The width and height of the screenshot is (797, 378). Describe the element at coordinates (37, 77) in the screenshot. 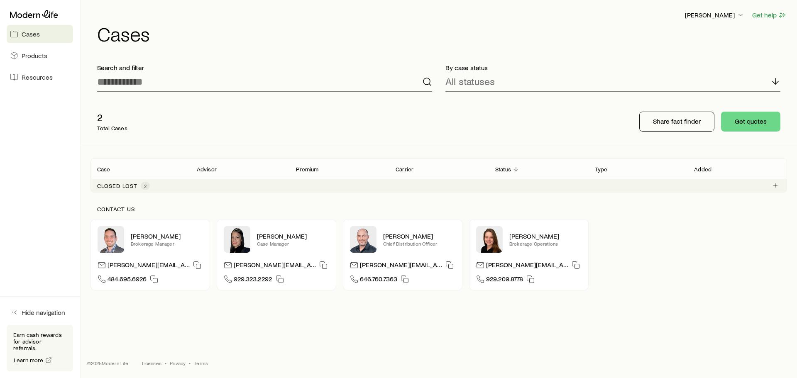

I see `span: Resources` at that location.